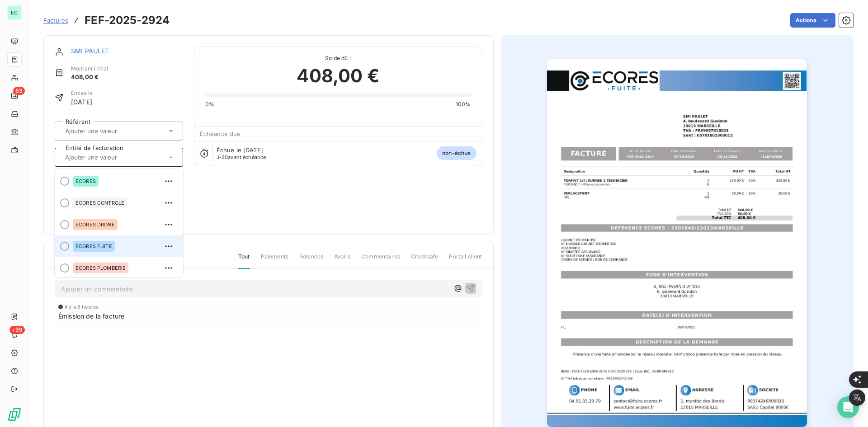 The image size is (868, 427). Describe the element at coordinates (676, 243) in the screenshot. I see `img: invoice_thumbnail` at that location.